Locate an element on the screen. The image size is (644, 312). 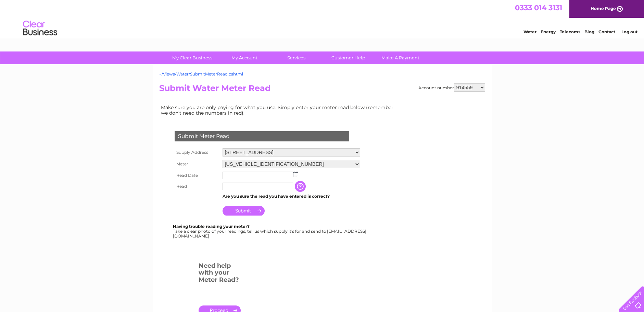
a: Energy is located at coordinates (548, 32).